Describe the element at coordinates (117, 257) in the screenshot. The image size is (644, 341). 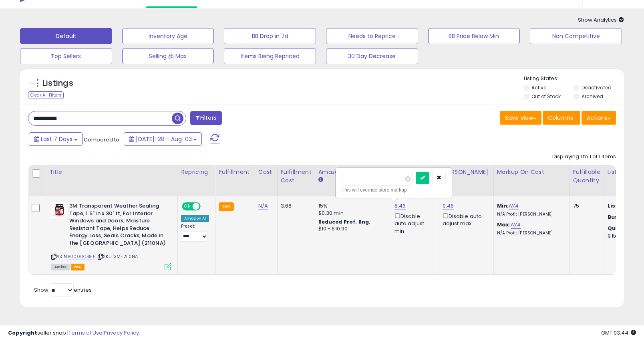
I see `span: | SKU: 3M-2110NA` at that location.